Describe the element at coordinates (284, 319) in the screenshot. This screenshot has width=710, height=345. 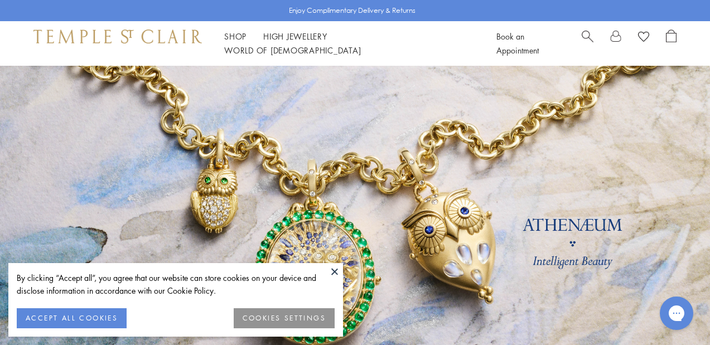
I see `button: COOKIES SETTINGS` at that location.